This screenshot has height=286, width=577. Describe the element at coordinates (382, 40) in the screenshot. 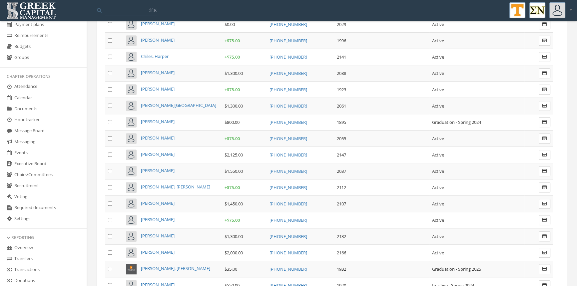

I see `td: 1996` at that location.